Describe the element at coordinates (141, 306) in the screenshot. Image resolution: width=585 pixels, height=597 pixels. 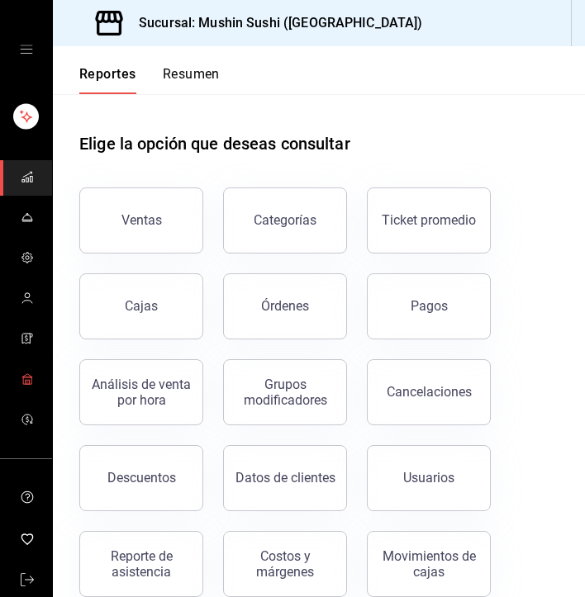
I see `div: Cajas` at that location.